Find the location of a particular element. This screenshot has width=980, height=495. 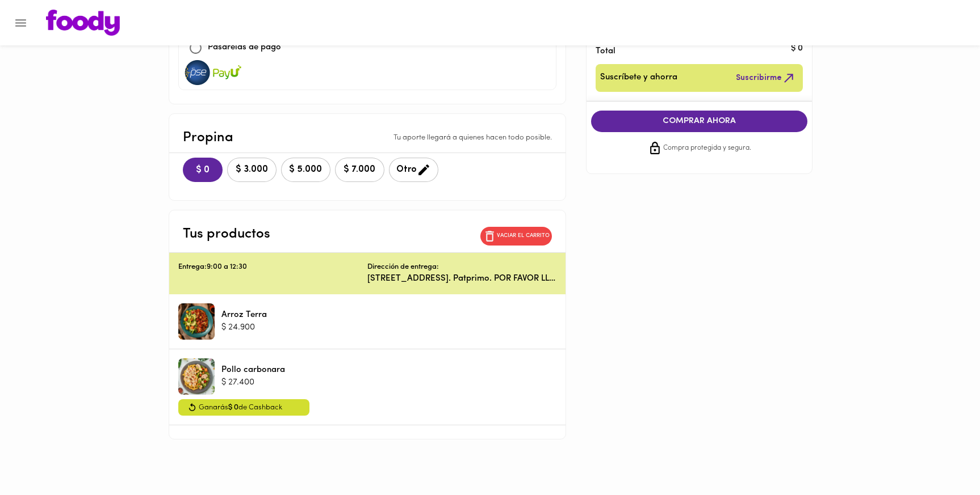

div: Pollo carbonara is located at coordinates (196, 376).